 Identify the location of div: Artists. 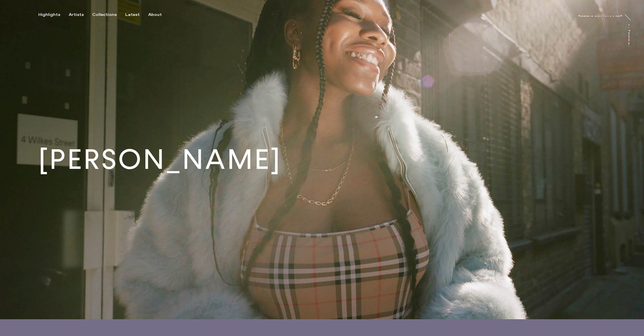
(76, 15).